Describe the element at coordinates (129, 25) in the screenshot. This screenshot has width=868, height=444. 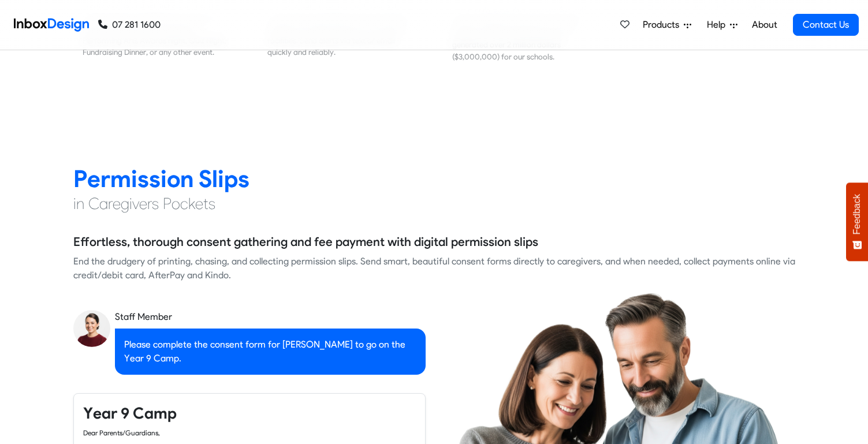
I see `a: 07 281 1600` at that location.